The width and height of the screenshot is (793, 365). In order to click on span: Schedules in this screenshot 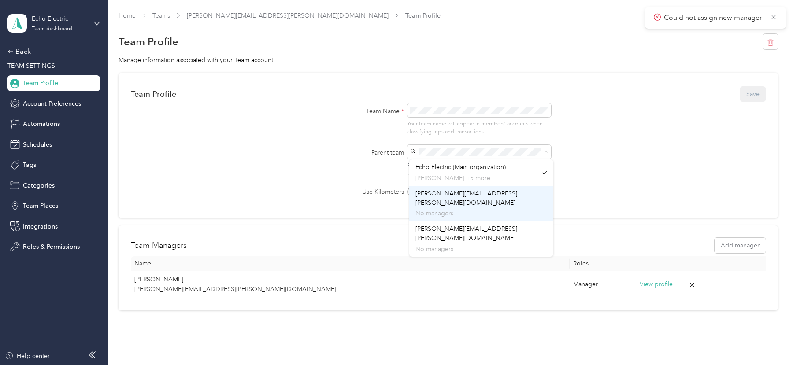, I will do `click(37, 144)`.